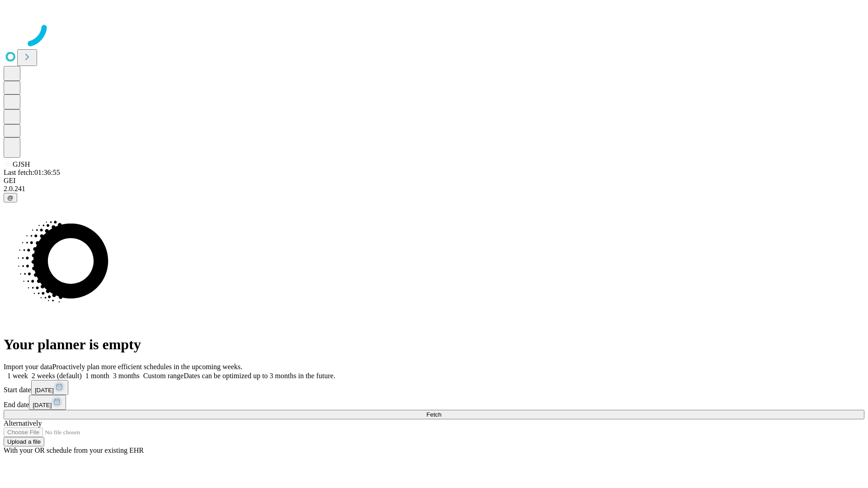 The image size is (868, 488). I want to click on span: Dates can be optimized up to 3 months in the future., so click(259, 375).